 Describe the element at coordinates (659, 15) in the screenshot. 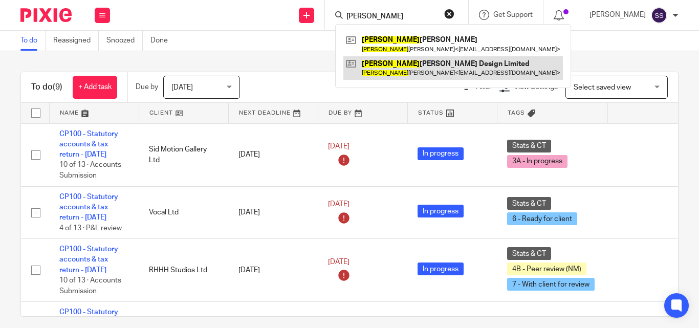

I see `img: svg%3E` at that location.